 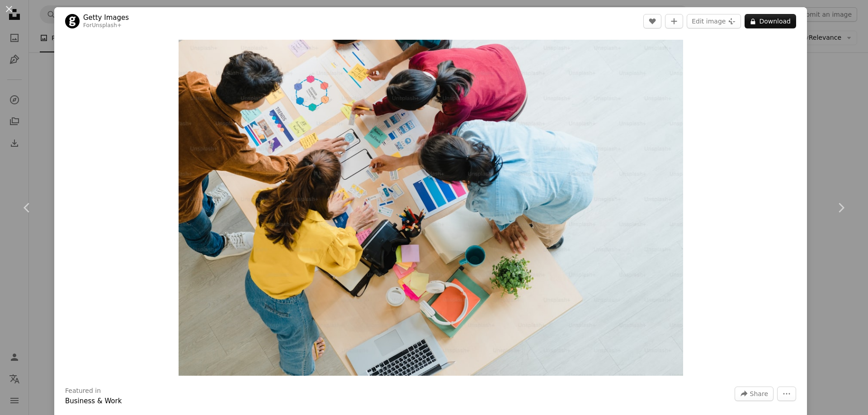 I want to click on a: Unsplash+, so click(x=107, y=25).